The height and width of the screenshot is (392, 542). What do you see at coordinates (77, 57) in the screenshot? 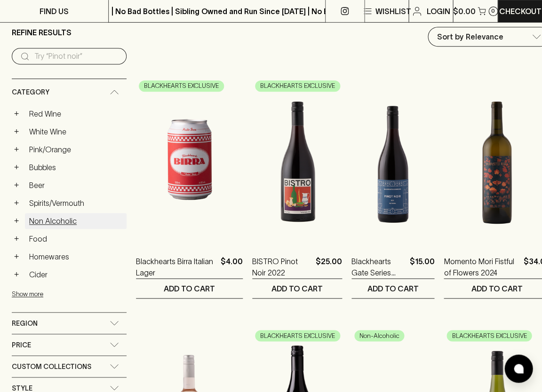
I see `input: Try “Pinot noir”` at bounding box center [77, 57].